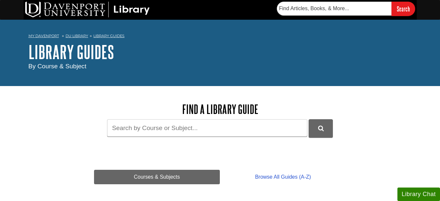  I want to click on h2: Find a Library Guide, so click(220, 109).